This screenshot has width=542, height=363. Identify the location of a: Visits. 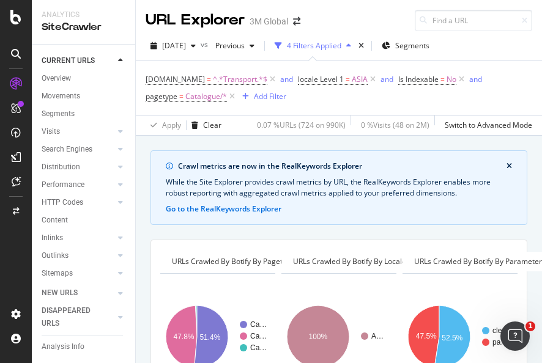
(78, 132).